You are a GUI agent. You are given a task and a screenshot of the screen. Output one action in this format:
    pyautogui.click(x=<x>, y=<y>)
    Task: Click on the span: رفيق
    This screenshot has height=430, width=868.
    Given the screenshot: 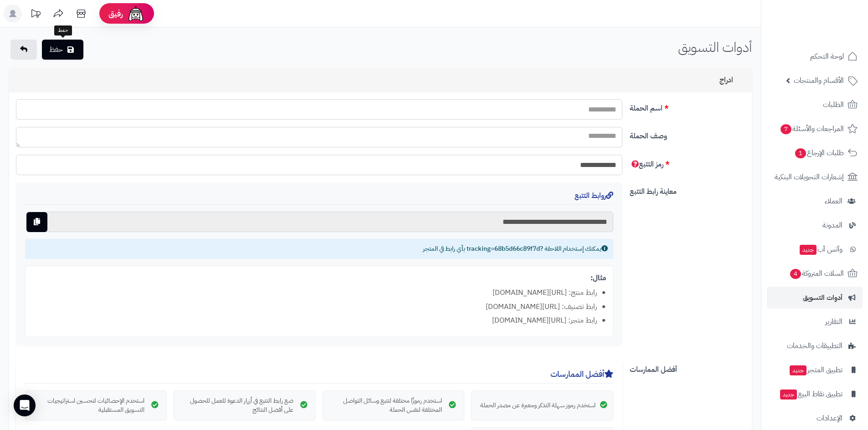 What is the action you would take?
    pyautogui.click(x=116, y=14)
    